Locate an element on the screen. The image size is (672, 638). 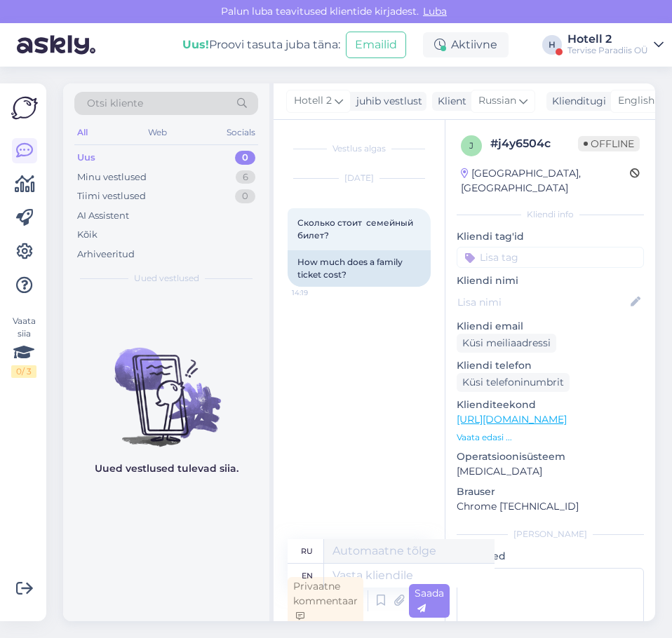
span: Uued vestlused is located at coordinates (166, 278).